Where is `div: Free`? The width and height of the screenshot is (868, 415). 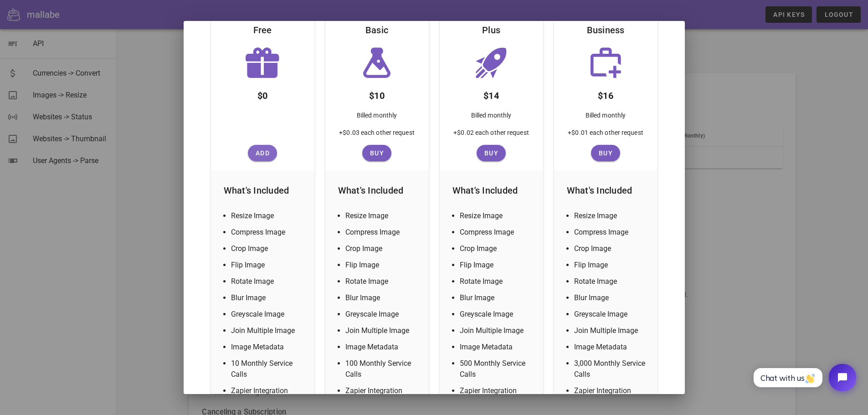 div: Free is located at coordinates (263, 30).